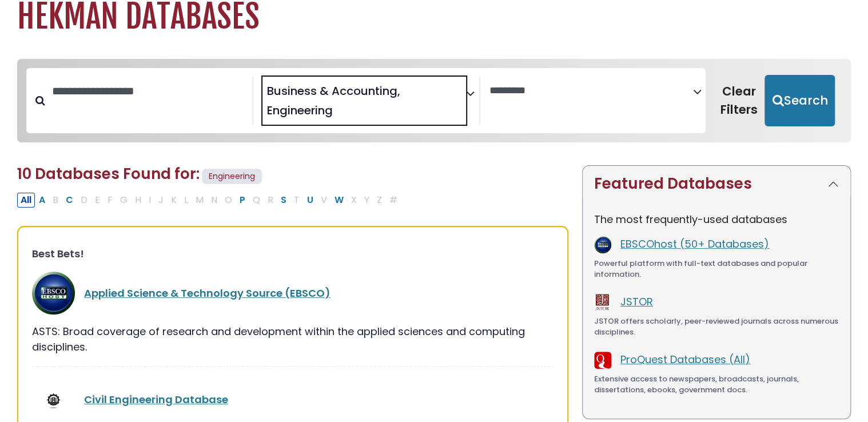 The width and height of the screenshot is (868, 422). I want to click on h3: Best Bets!, so click(293, 254).